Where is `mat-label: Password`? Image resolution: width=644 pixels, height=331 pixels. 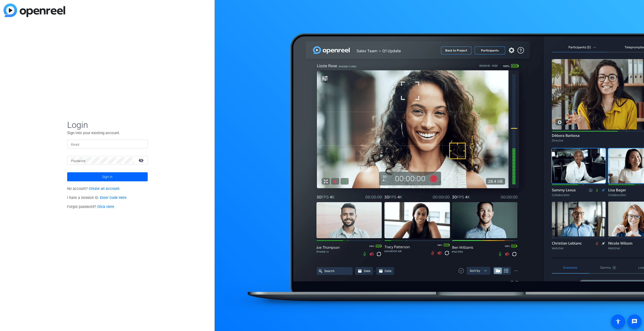 mat-label: Password is located at coordinates (78, 161).